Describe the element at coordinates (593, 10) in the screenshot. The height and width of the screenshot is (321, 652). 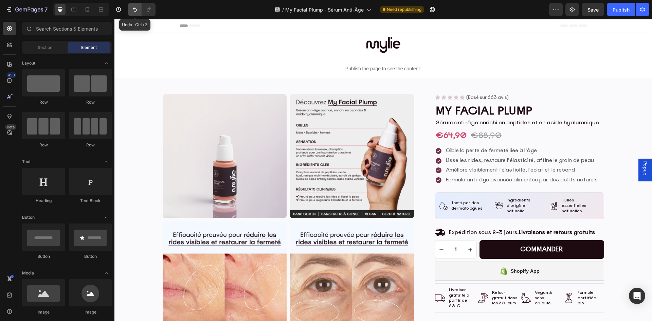
I see `button: Save` at that location.